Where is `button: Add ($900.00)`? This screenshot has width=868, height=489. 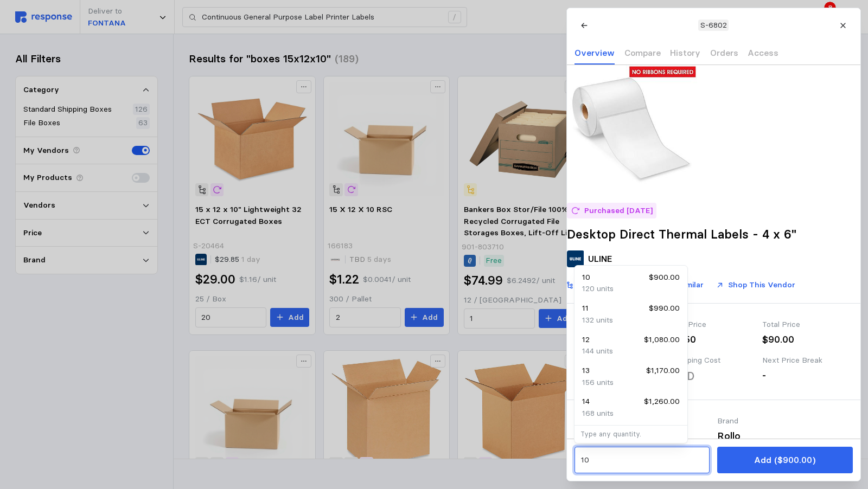
button: Add ($900.00) is located at coordinates (784, 460).